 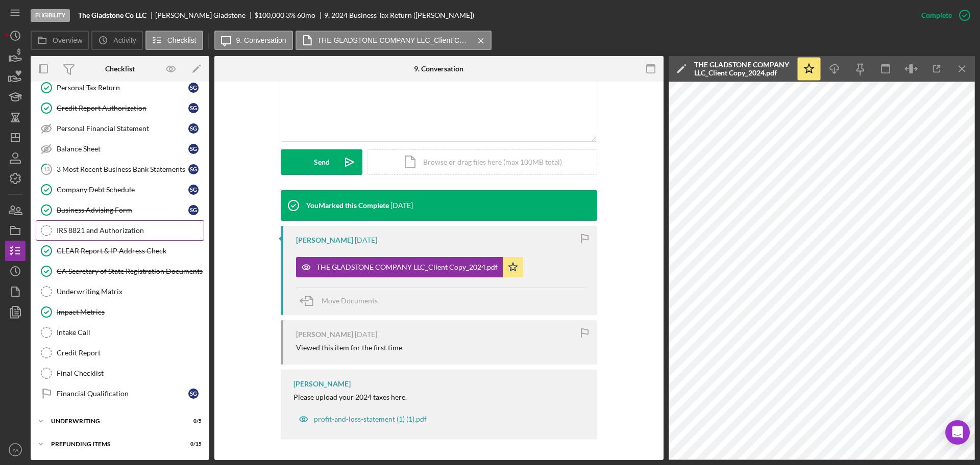 What do you see at coordinates (120, 149) in the screenshot?
I see `a: Balance SheetSG` at bounding box center [120, 149].